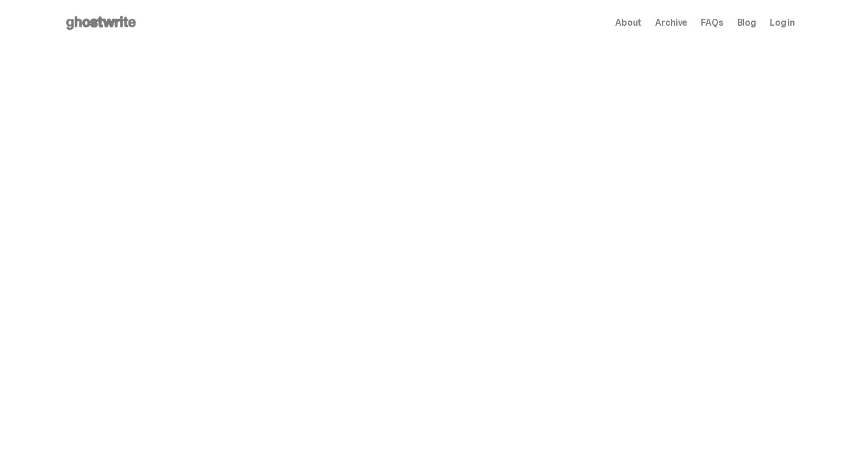 The image size is (868, 472). Describe the element at coordinates (671, 23) in the screenshot. I see `a: Archive` at that location.